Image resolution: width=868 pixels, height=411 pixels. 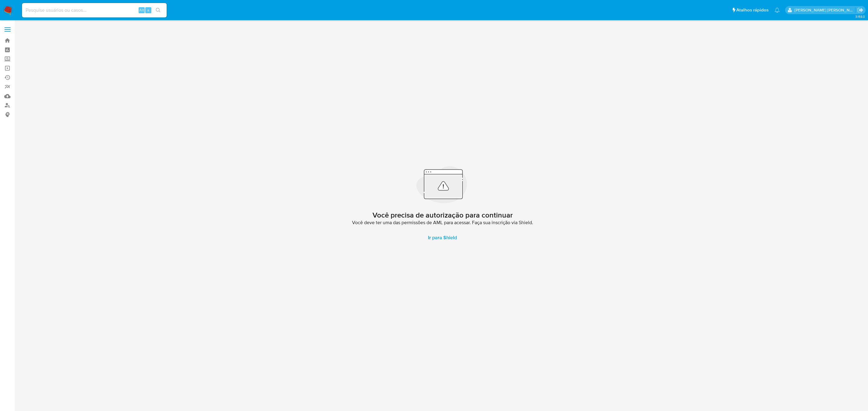 I want to click on button: search-icon, so click(x=158, y=11).